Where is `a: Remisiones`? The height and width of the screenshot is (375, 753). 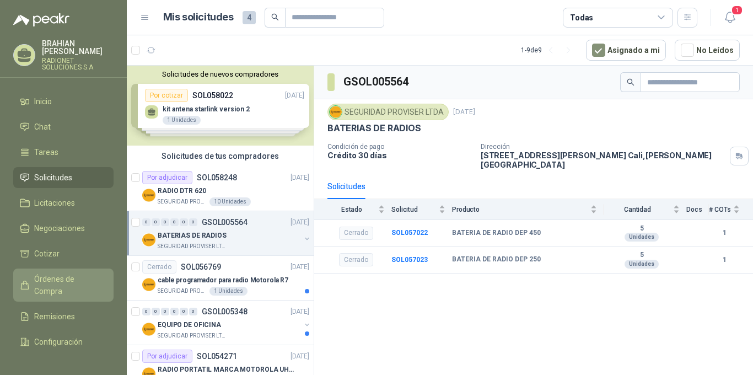
a: Remisiones is located at coordinates (63, 316).